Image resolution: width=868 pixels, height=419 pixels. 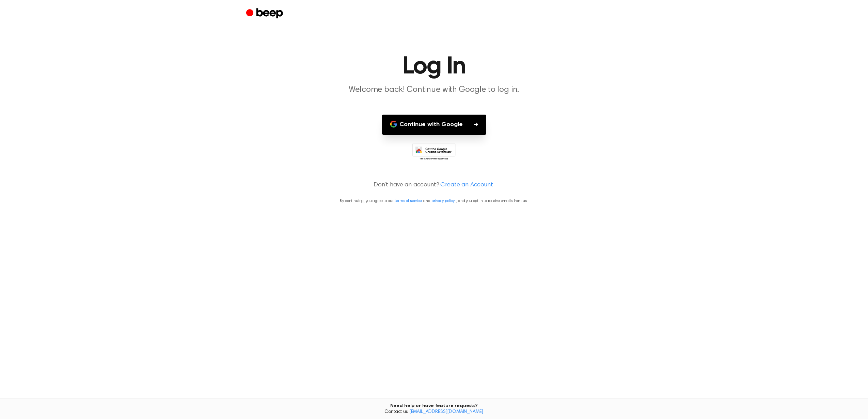 What do you see at coordinates (434, 186) in the screenshot?
I see `p: Don’t have an account?` at bounding box center [434, 186].